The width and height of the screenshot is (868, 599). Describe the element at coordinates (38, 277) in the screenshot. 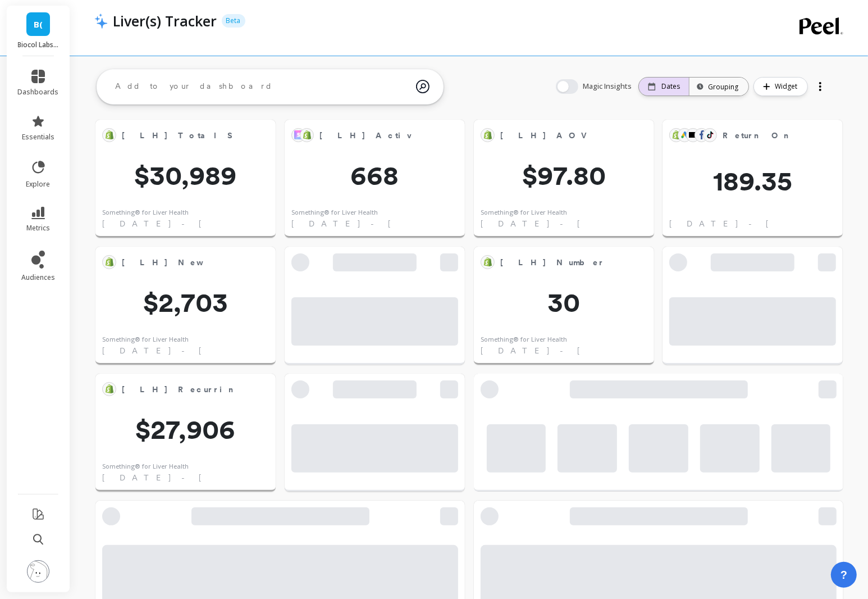

I see `span: audiences` at that location.